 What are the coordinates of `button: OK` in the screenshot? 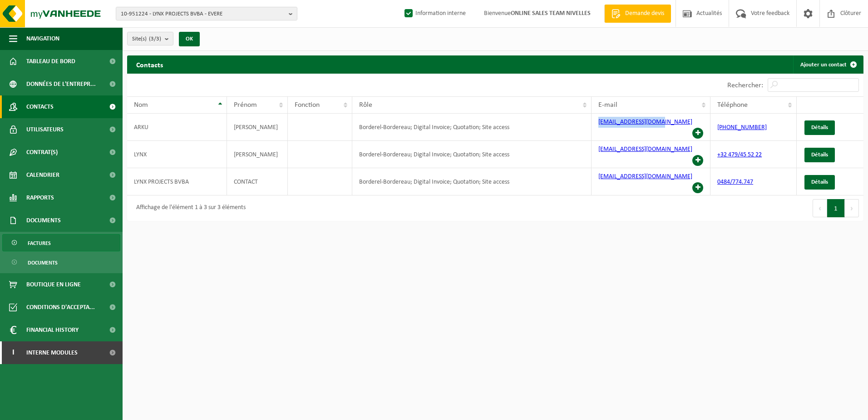 It's located at (189, 39).